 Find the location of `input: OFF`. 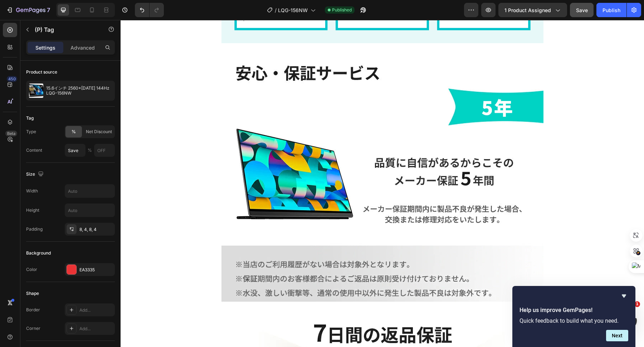

input: OFF is located at coordinates (104, 150).